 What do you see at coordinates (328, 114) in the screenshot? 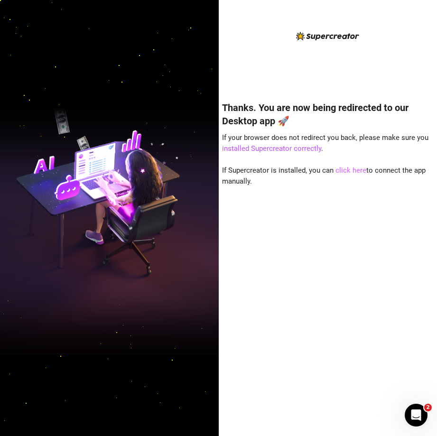
I see `h4: Thanks. You are now being redirected to our Desktop app 🚀` at bounding box center [328, 114].